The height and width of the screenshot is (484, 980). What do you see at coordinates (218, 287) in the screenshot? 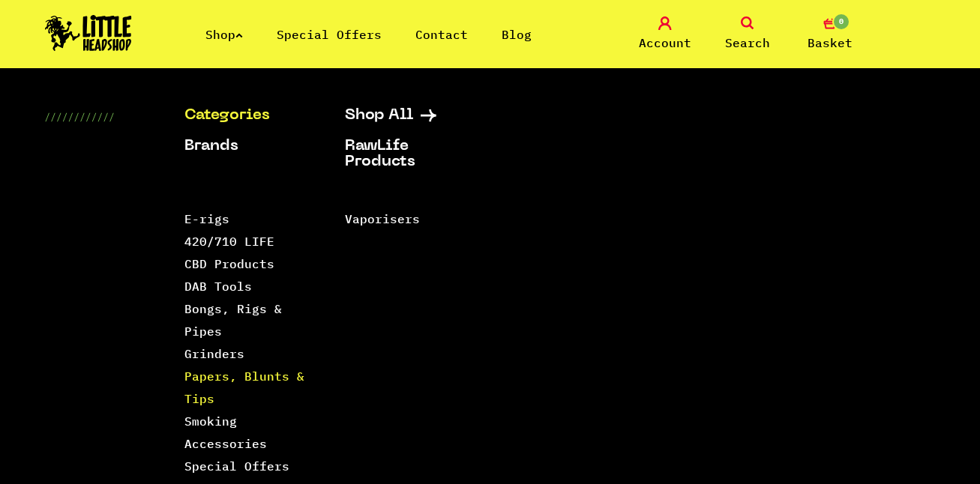
I see `a: DAB Tools` at bounding box center [218, 287].